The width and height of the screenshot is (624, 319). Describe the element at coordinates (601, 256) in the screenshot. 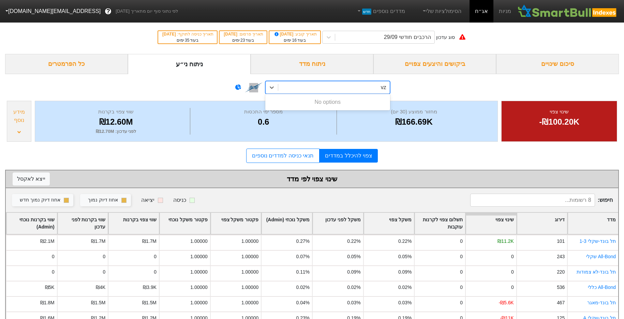

I see `a: All-Bond שקלי` at that location.